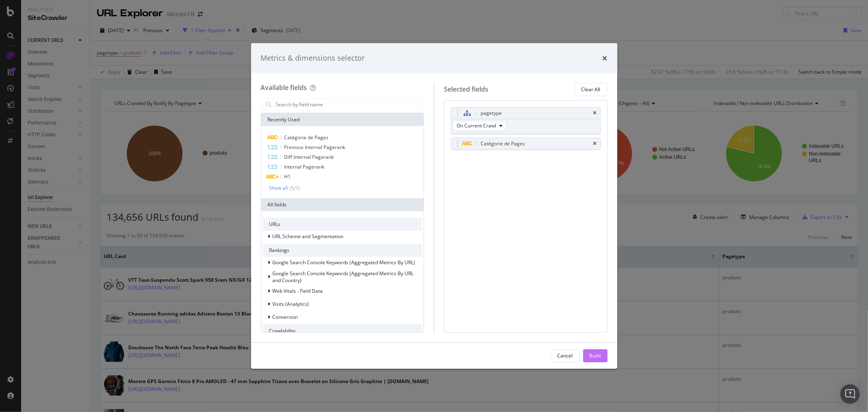 The height and width of the screenshot is (412, 868). What do you see at coordinates (284, 88) in the screenshot?
I see `div: Available fields` at bounding box center [284, 88].